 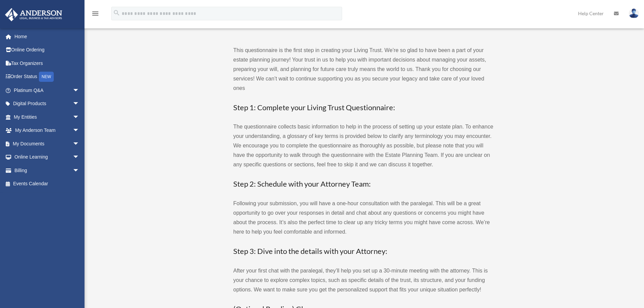 What do you see at coordinates (47, 170) in the screenshot?
I see `a: Billingarrow_drop_down` at bounding box center [47, 170].